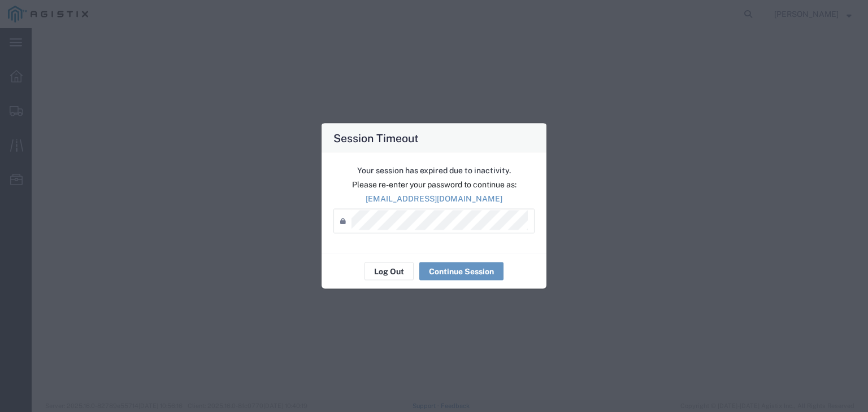 This screenshot has width=868, height=412. I want to click on button: Log Out, so click(389, 272).